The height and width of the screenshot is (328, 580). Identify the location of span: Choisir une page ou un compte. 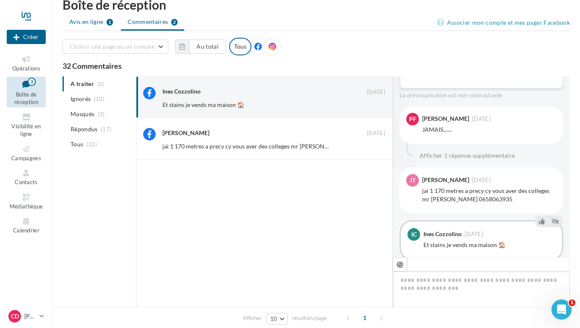
(112, 46).